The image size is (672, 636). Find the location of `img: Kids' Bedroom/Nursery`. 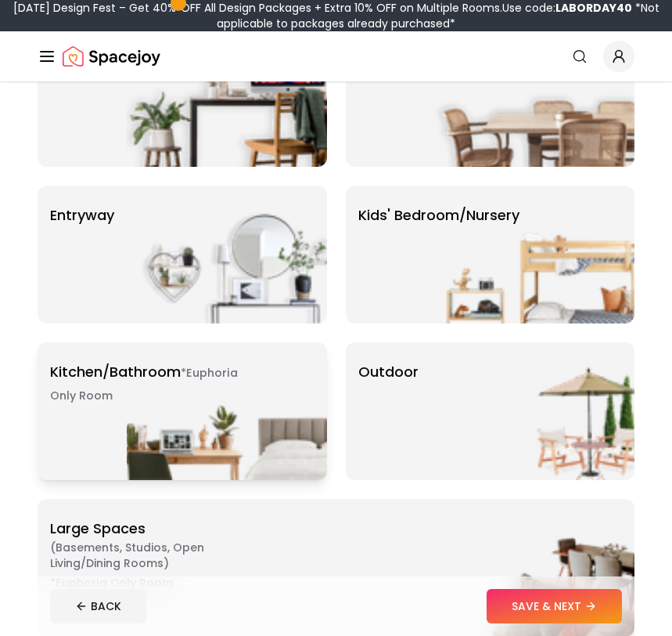

img: Kids' Bedroom/Nursery is located at coordinates (535, 255).